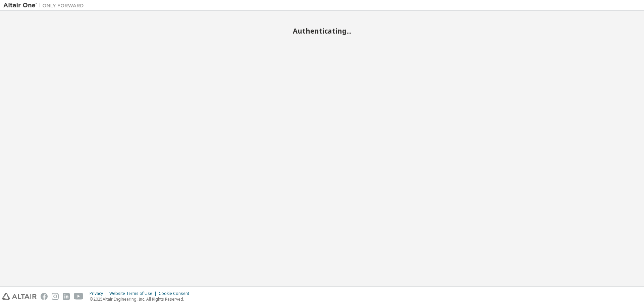  What do you see at coordinates (44, 296) in the screenshot?
I see `img: facebook.svg` at bounding box center [44, 296].